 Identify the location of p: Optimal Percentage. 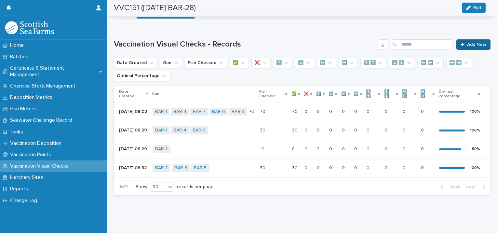
(457, 94).